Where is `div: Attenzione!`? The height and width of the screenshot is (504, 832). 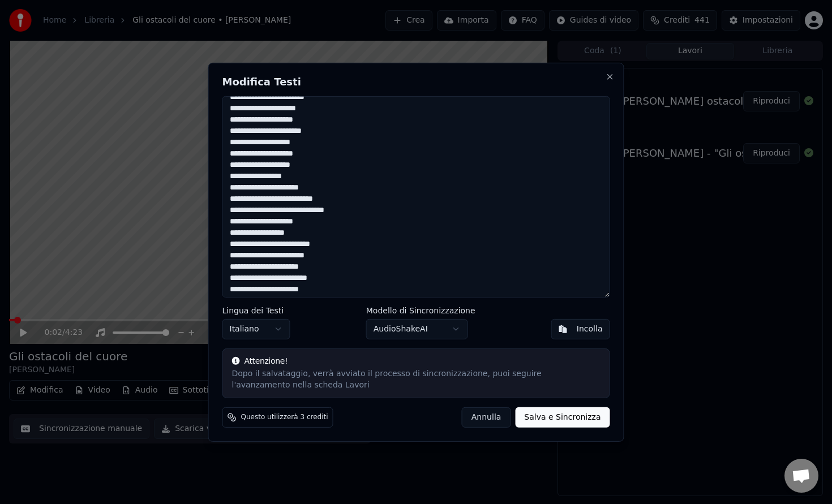 div: Attenzione! is located at coordinates (416, 362).